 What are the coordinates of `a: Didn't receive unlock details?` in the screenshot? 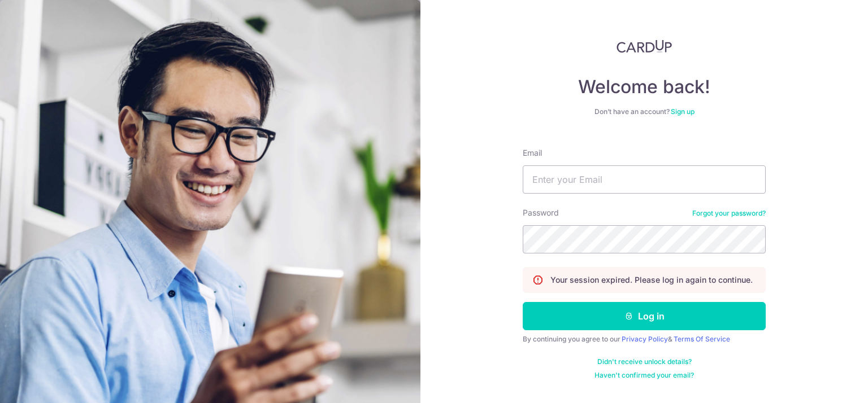 It's located at (644, 362).